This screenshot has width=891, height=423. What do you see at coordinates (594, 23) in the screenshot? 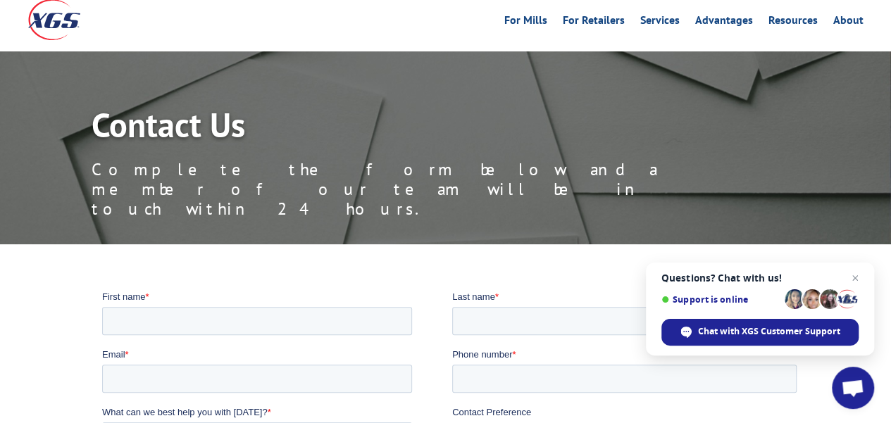
I see `a: For Retailers` at bounding box center [594, 23].